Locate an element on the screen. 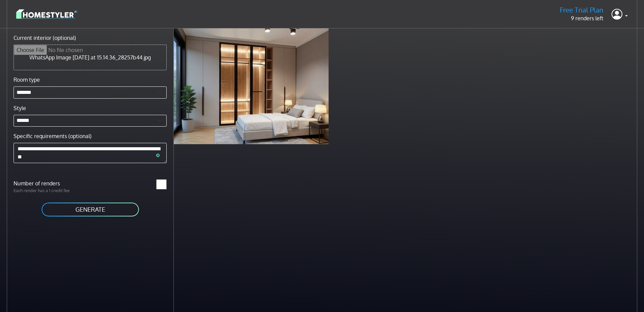  label: Room type is located at coordinates (27, 80).